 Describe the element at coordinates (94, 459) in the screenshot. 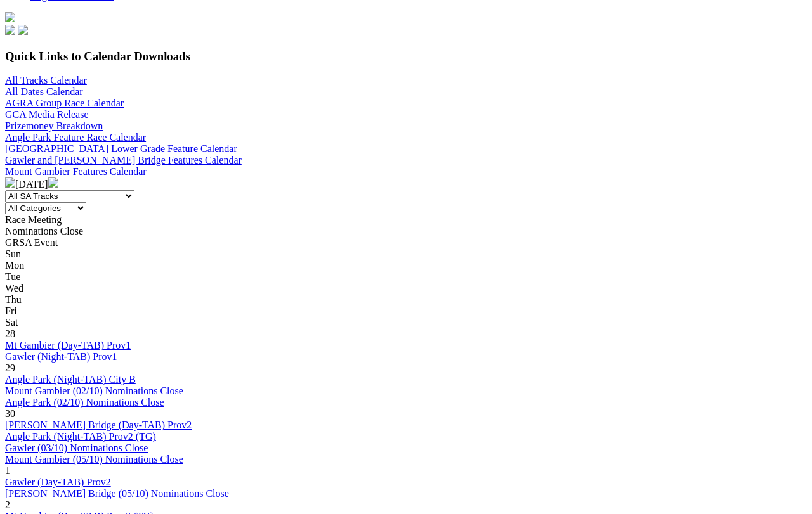

I see `a: Mount Gambier (05/10) Nominations Close` at that location.